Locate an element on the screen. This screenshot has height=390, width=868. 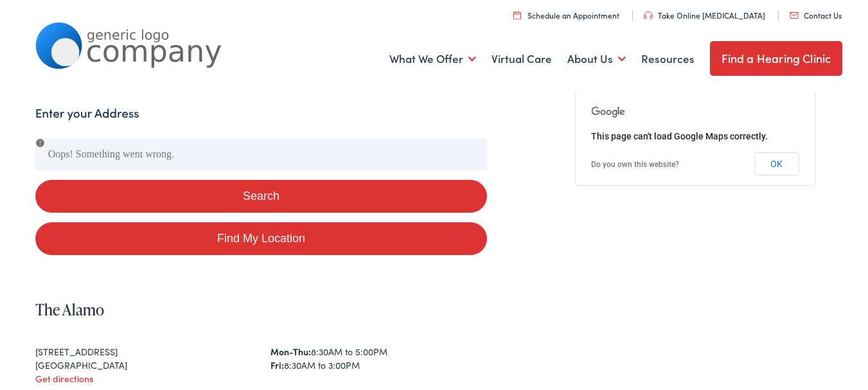
strong: Mon-Thu: is located at coordinates (290, 350).